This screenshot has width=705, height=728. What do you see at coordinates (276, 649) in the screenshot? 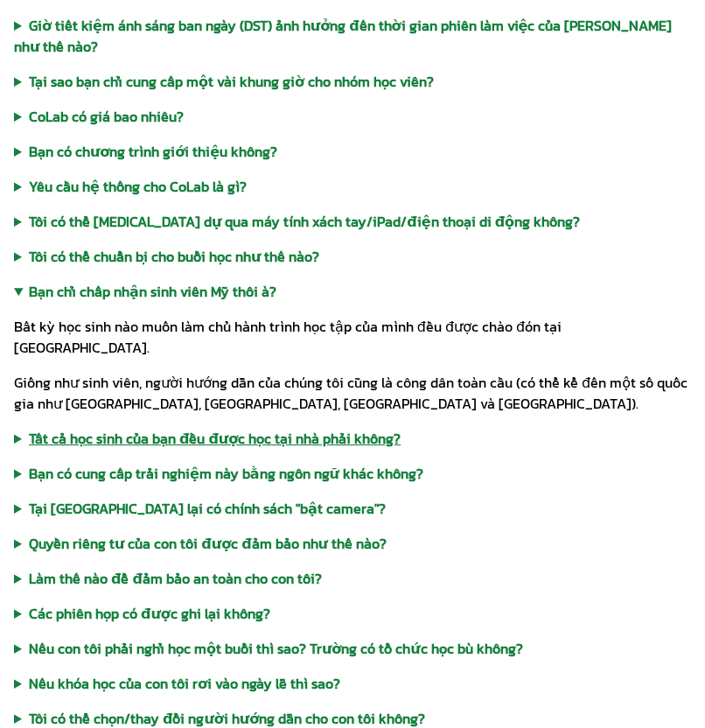
I see `font: Nếu con tôi phải nghỉ học một buổi thì sao? Trường có tổ chức học bù không?` at bounding box center [276, 649].